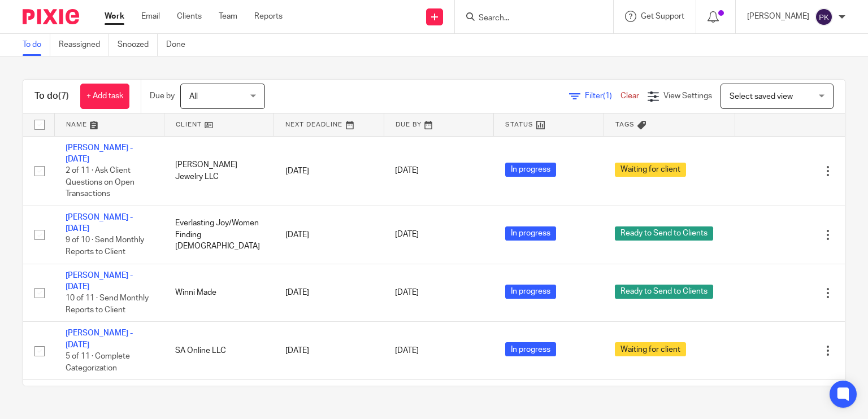  What do you see at coordinates (97, 362) in the screenshot?
I see `span: 5 of 11 · Complete Categorization` at bounding box center [97, 362].